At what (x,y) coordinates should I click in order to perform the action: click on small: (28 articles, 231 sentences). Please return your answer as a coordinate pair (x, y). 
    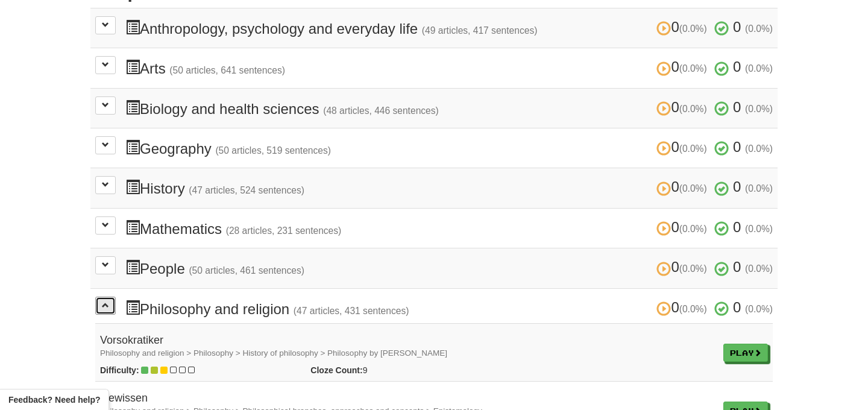
    Looking at the image, I should click on (284, 230).